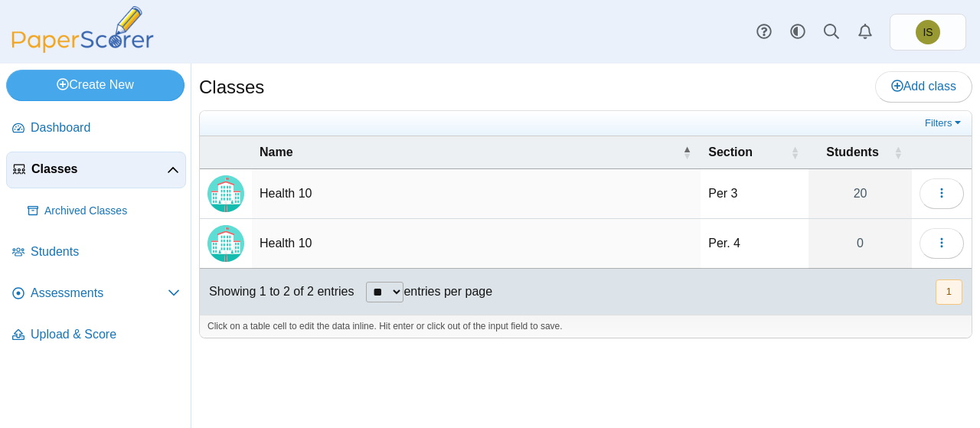 The width and height of the screenshot is (980, 428). I want to click on span: Add class, so click(924, 86).